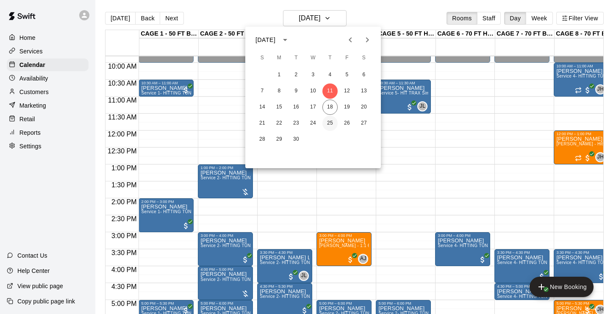  I want to click on button: 24, so click(313, 123).